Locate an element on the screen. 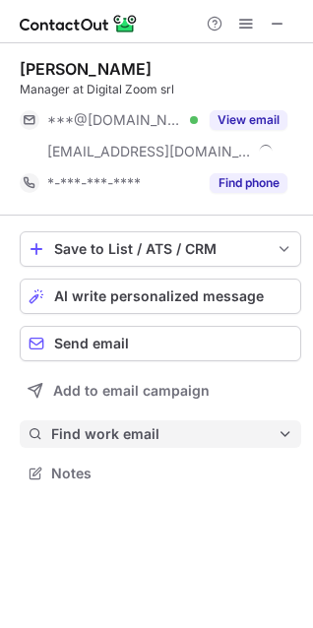 The height and width of the screenshot is (628, 313). button: Send email is located at coordinates (160, 343).